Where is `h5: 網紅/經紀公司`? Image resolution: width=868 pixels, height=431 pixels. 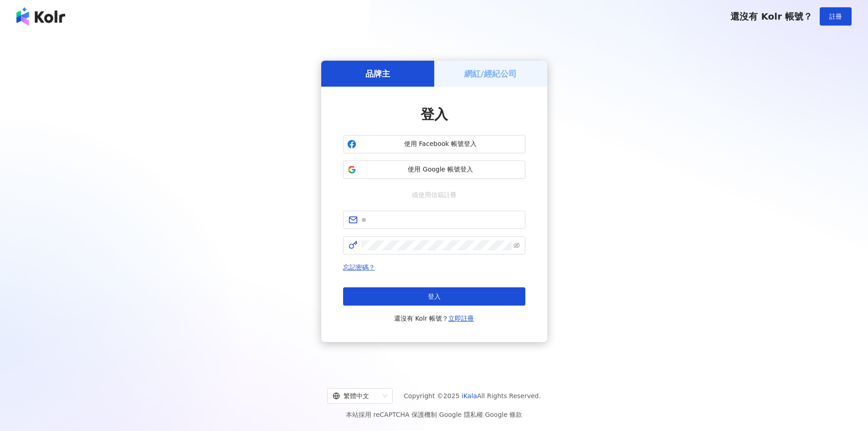
h5: 網紅/經紀公司 is located at coordinates (490, 74).